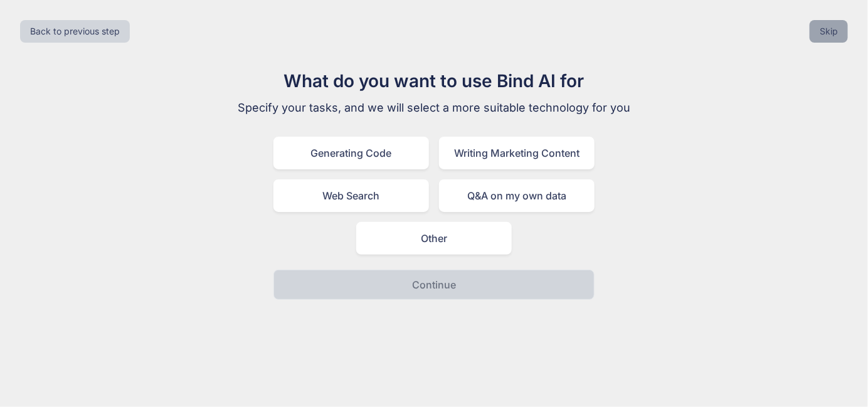  What do you see at coordinates (517, 153) in the screenshot?
I see `div: Writing Marketing Content` at bounding box center [517, 153].